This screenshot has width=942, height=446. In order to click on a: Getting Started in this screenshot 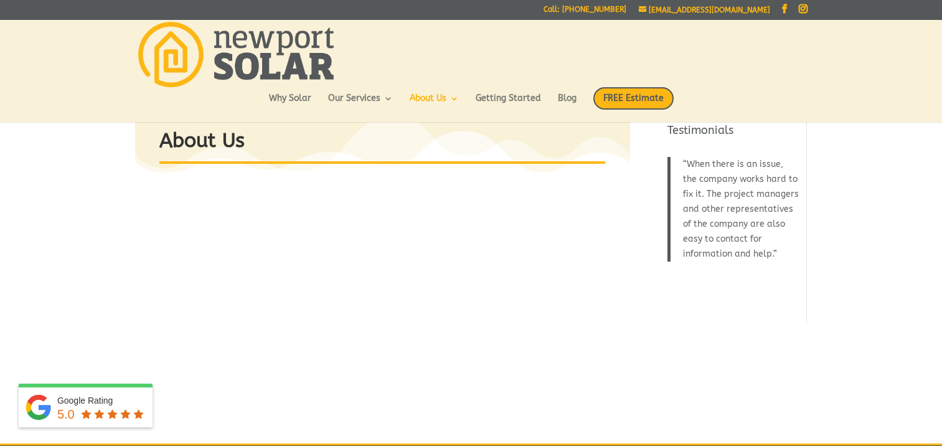, I will do `click(508, 105)`.